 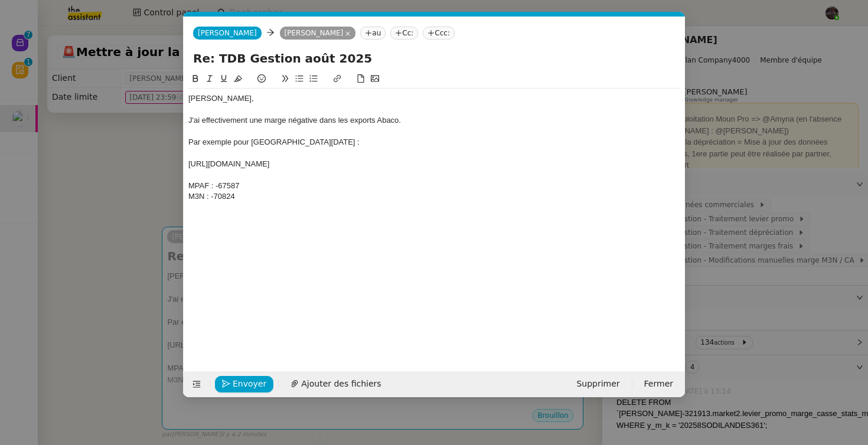 What do you see at coordinates (336, 384) in the screenshot?
I see `button: Ajouter des fichiers` at bounding box center [336, 384].